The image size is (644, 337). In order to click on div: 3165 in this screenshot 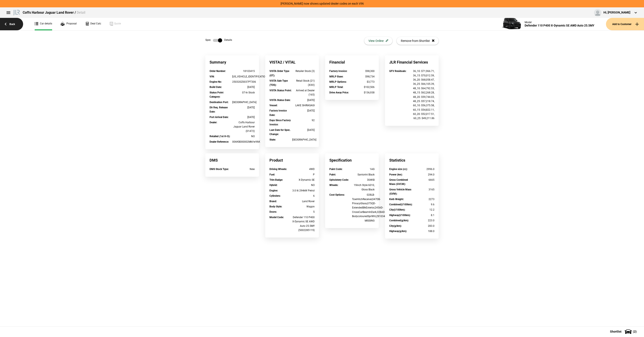, I will do `click(423, 189)`.